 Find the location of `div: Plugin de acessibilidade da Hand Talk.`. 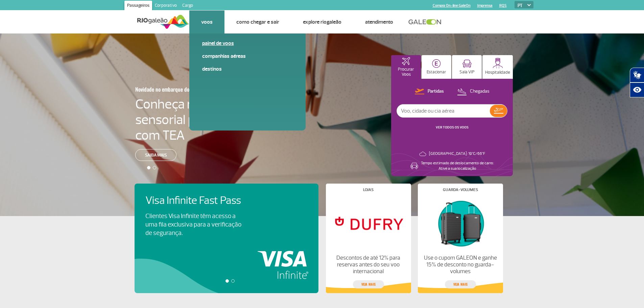

div: Plugin de acessibilidade da Hand Talk. is located at coordinates (637, 83).